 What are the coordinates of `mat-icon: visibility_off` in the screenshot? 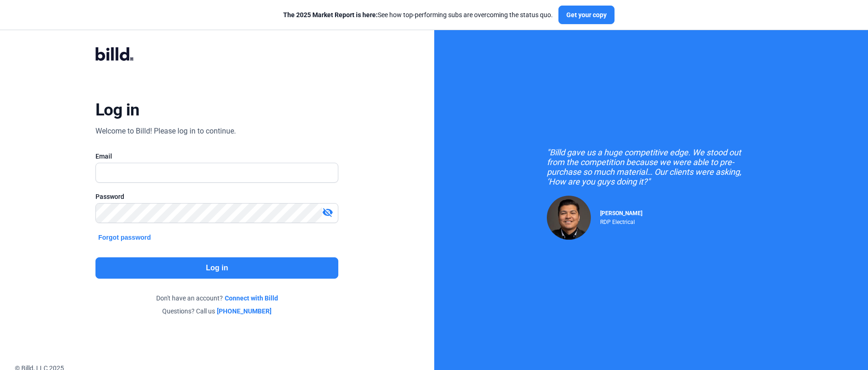 It's located at (327, 212).